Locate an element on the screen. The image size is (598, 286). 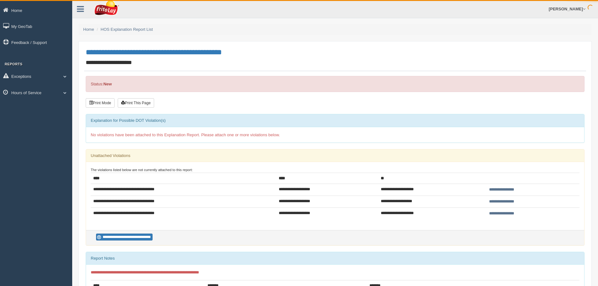
span: No violations have been attached to this Explanation Report. Please attach one or more violations... is located at coordinates (185, 135).